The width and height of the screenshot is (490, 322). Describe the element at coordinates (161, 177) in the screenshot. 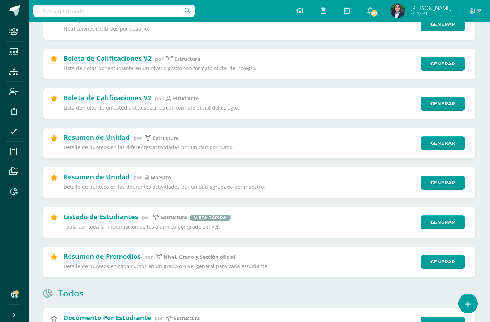

I see `p: maestro` at that location.